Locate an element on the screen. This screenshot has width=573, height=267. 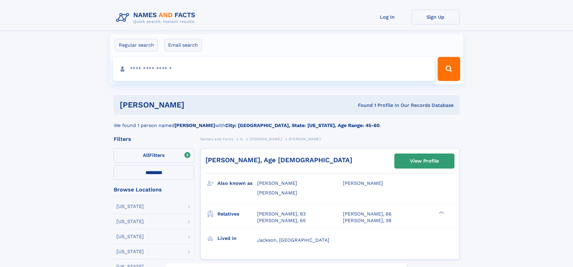
div: View Profile is located at coordinates (424, 161).